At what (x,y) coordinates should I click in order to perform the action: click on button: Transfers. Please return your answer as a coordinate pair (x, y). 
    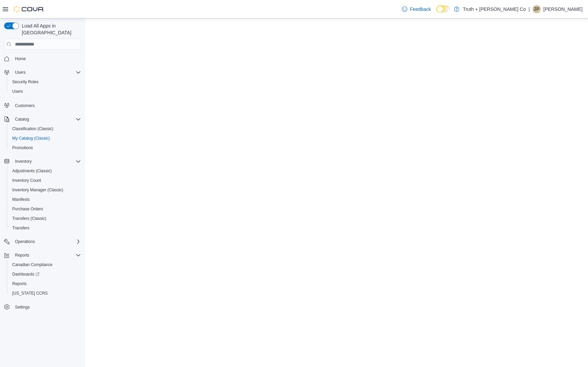
    Looking at the image, I should click on (45, 228).